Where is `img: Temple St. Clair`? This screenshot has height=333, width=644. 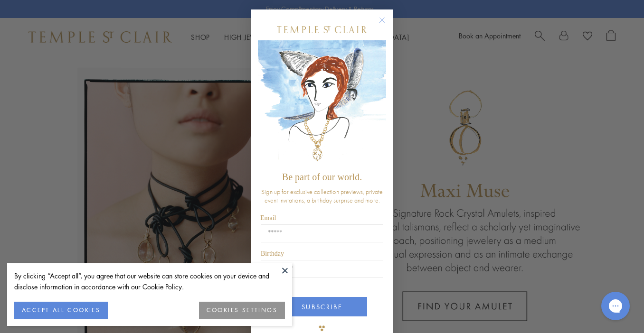 img: Temple St. Clair is located at coordinates (322, 30).